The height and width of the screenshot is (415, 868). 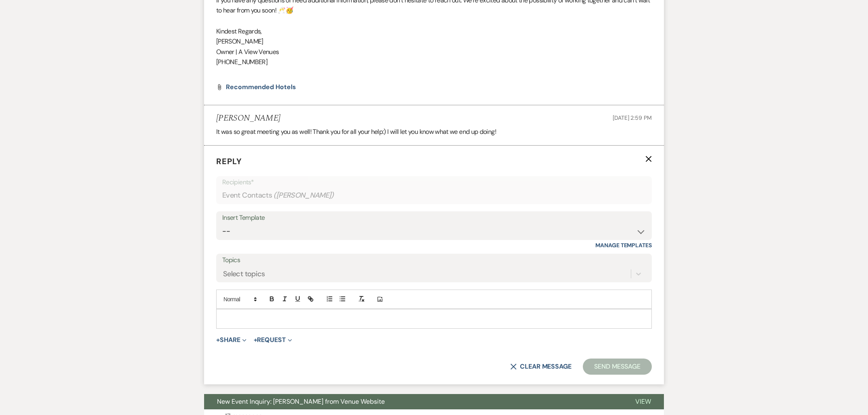 I want to click on p: It was so great meeting you as well! Thank you for all your help:) I will let you know what we en..., so click(x=434, y=132).